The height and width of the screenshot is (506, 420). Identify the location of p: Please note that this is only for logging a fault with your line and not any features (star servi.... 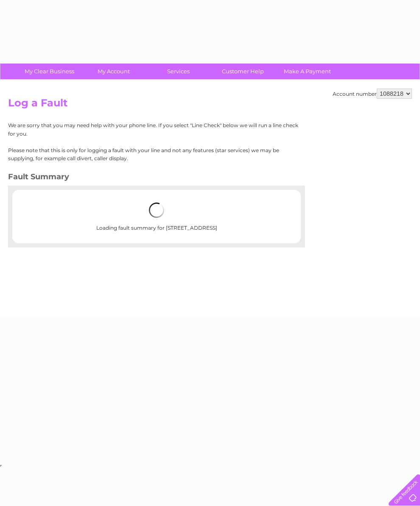
(153, 154).